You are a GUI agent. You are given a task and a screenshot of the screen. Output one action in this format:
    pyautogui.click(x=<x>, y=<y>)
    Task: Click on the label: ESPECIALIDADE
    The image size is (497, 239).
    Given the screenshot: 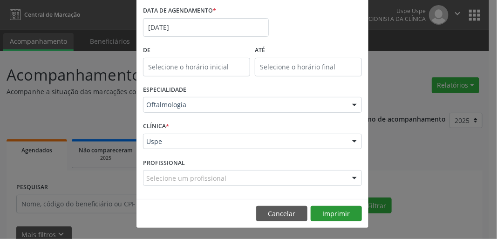 What is the action you would take?
    pyautogui.click(x=164, y=90)
    